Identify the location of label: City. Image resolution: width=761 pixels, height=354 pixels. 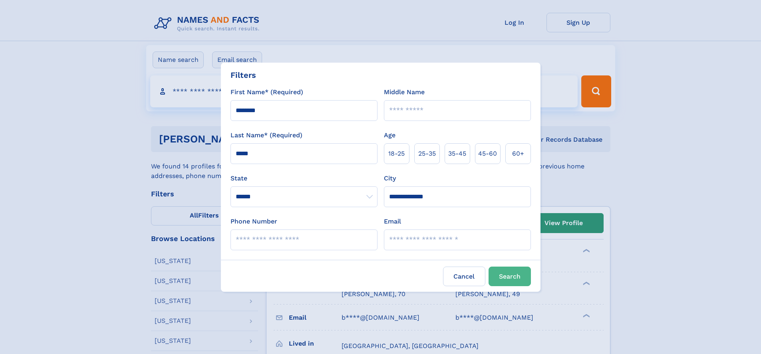
(390, 179).